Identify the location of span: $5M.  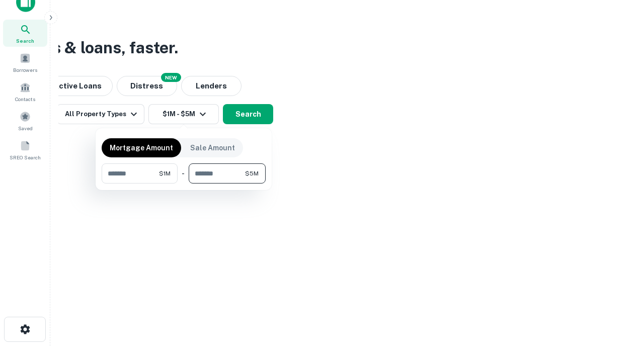
(252, 173).